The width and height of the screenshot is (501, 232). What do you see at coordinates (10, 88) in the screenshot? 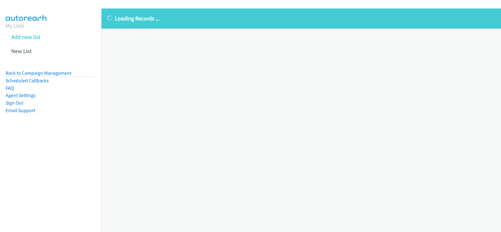
I see `a: FAQ` at bounding box center [10, 88].